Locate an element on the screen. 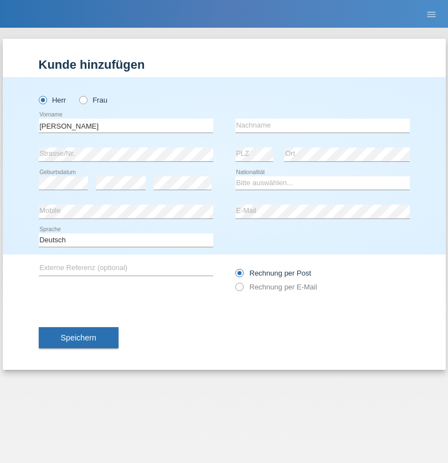  a: menu is located at coordinates (432, 14).